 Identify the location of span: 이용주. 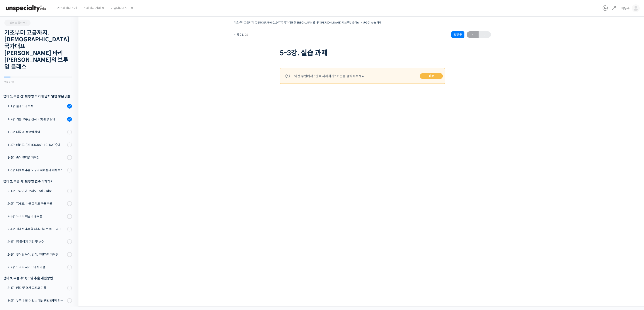
(625, 8).